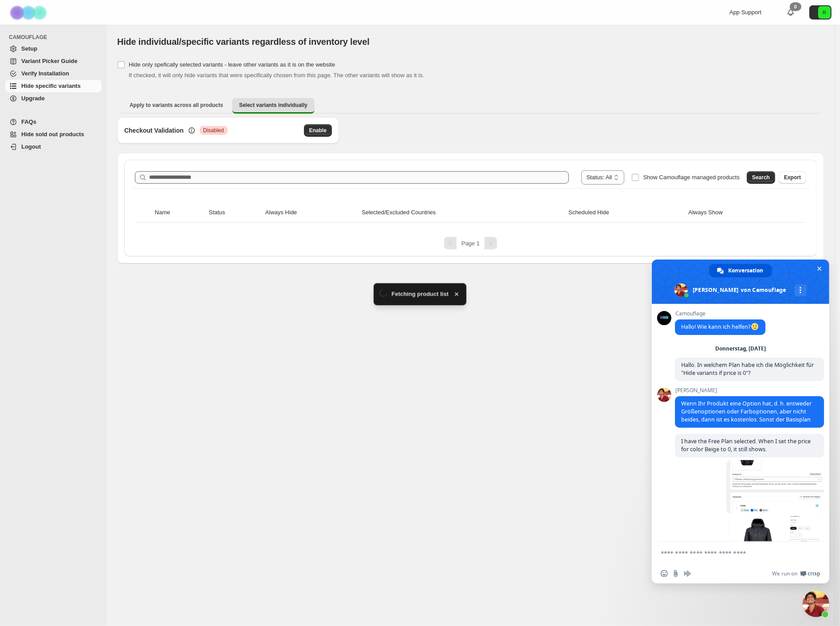 This screenshot has width=840, height=626. I want to click on div: Konversation, so click(741, 271).